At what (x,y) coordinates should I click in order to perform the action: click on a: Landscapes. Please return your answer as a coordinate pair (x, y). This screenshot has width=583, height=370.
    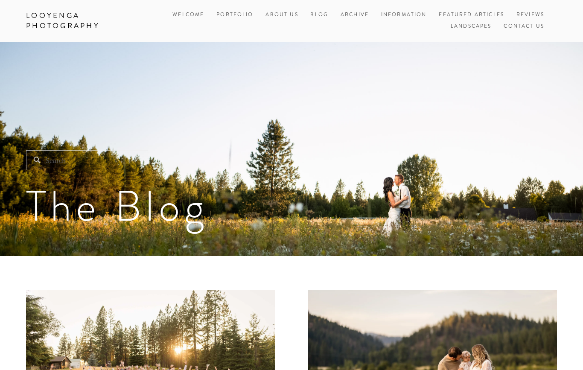
    Looking at the image, I should click on (471, 26).